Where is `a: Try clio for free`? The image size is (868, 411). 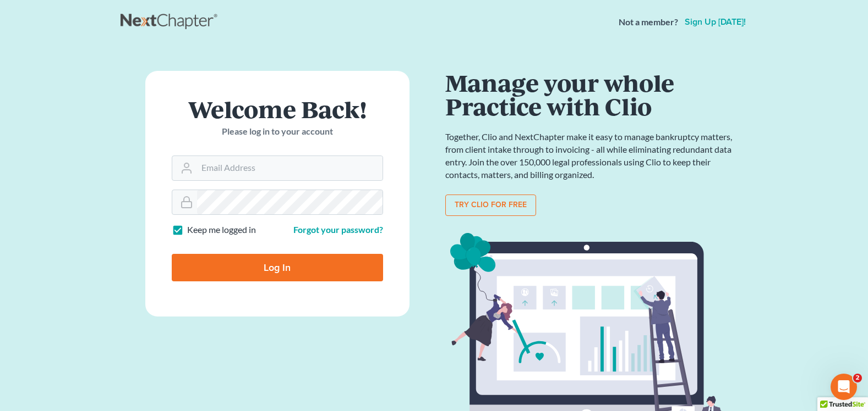
a: Try clio for free is located at coordinates (491, 206).